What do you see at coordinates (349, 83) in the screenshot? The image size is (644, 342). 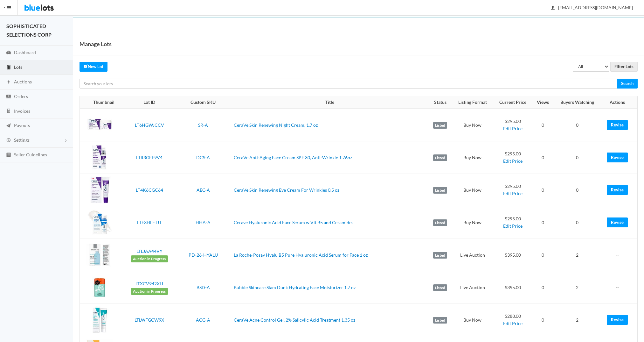 I see `input: Search your lots...` at bounding box center [349, 83].